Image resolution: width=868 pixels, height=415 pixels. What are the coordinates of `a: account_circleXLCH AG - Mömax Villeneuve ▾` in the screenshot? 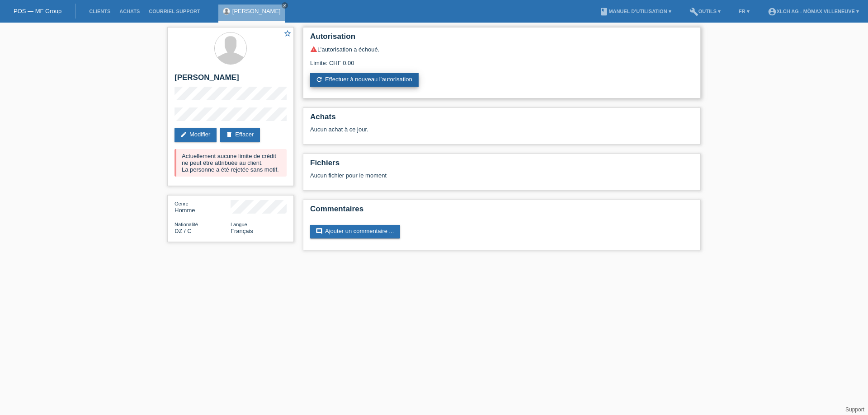 It's located at (813, 11).